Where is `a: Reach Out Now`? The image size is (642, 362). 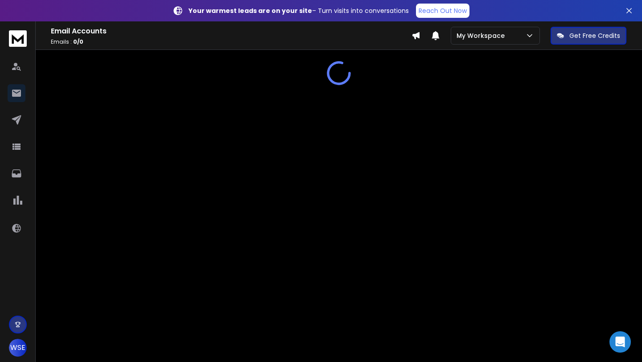 a: Reach Out Now is located at coordinates (443, 11).